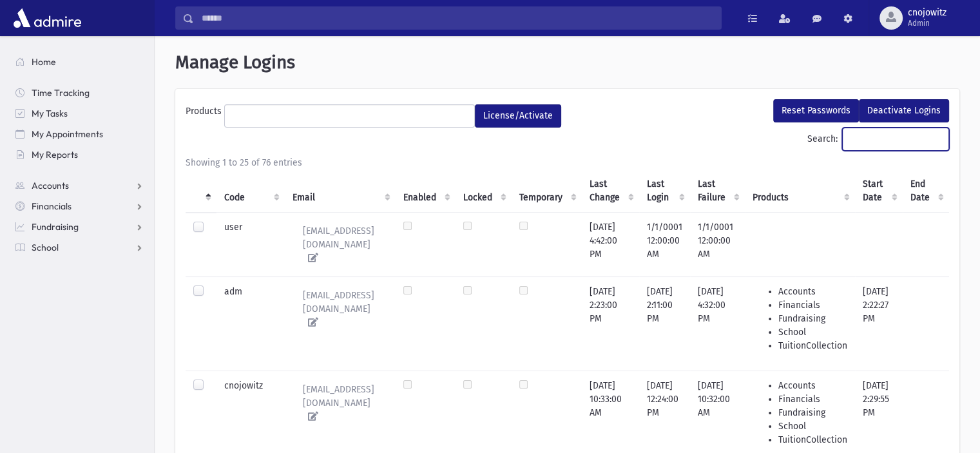  Describe the element at coordinates (878, 139) in the screenshot. I see `label: Search:` at that location.